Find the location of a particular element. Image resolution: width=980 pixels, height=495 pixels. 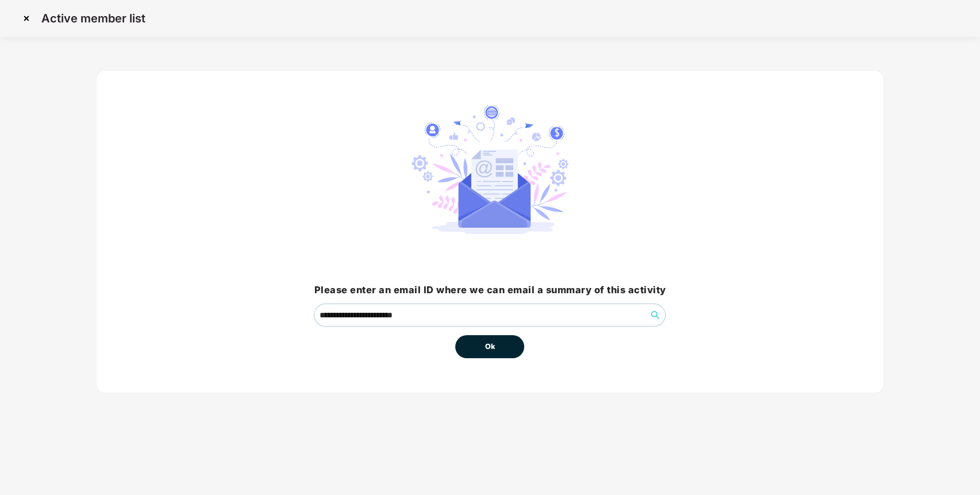

p: Active member list is located at coordinates (93, 18).